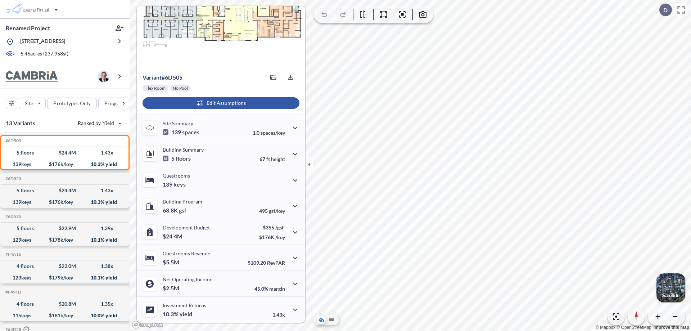 The image size is (691, 331). What do you see at coordinates (156, 88) in the screenshot?
I see `p: Flex Room` at bounding box center [156, 88].